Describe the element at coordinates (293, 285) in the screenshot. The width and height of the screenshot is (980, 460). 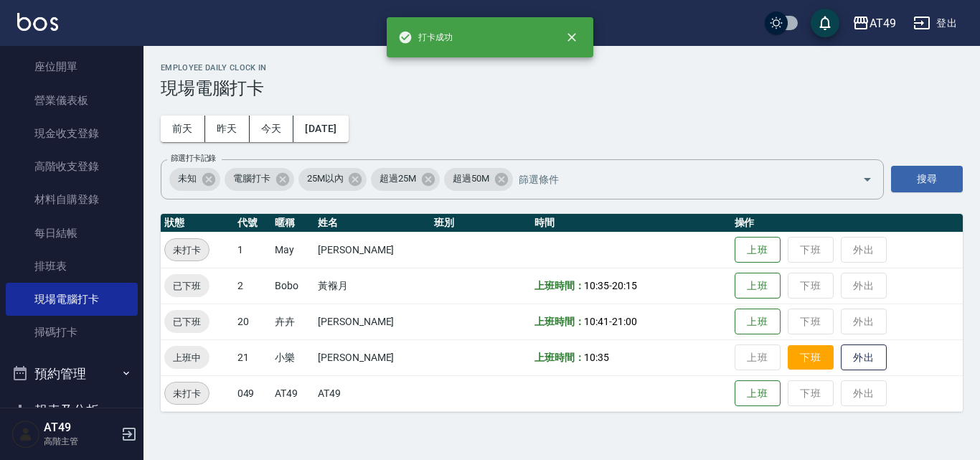
I see `td: Bobo` at that location.